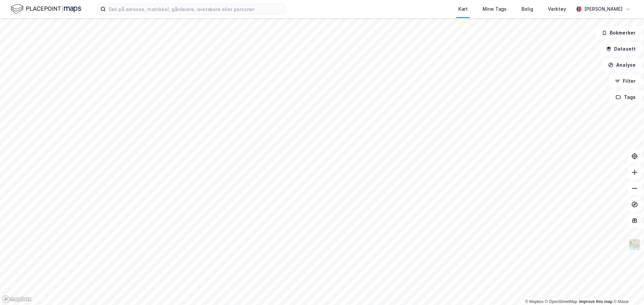 The width and height of the screenshot is (644, 305). What do you see at coordinates (596, 302) in the screenshot?
I see `a: Improve this map` at bounding box center [596, 302].